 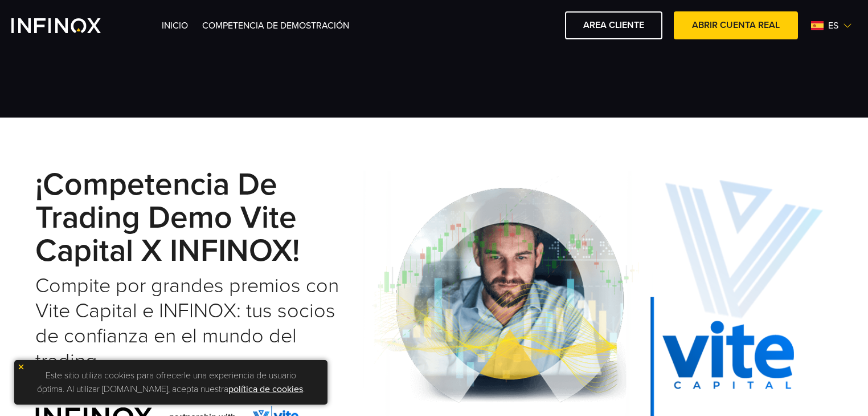 What do you see at coordinates (21, 366) in the screenshot?
I see `img: yellow close icon` at bounding box center [21, 366].